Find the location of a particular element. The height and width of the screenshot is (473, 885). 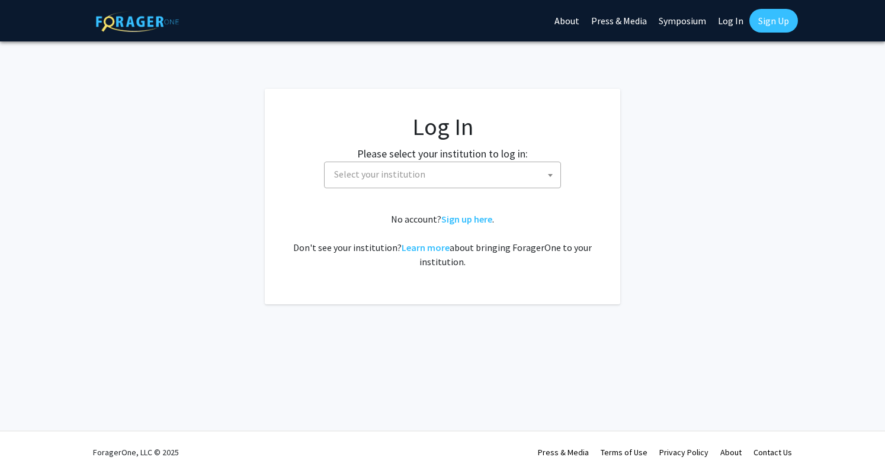

a: Press & Media is located at coordinates (564, 453).